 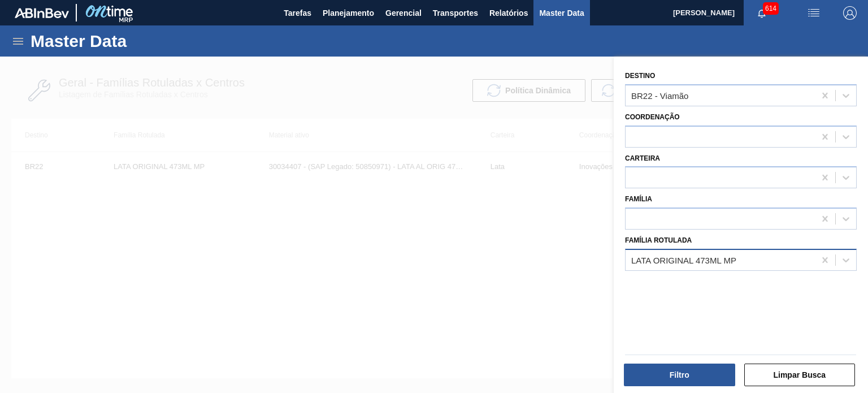 What do you see at coordinates (640, 76) in the screenshot?
I see `label: Destino` at bounding box center [640, 76].